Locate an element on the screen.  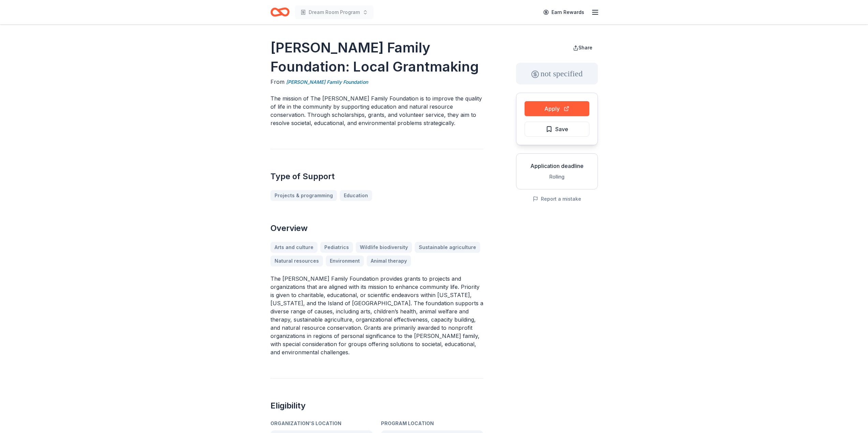
a: Projects & programming is located at coordinates (304, 196).